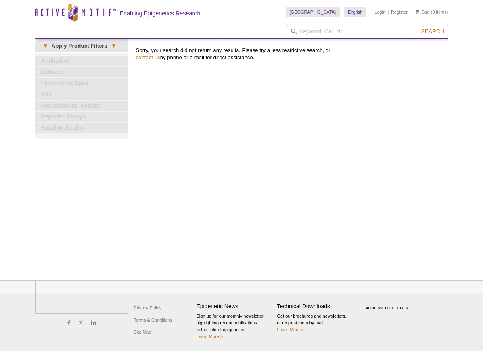  I want to click on a: Fluorescent Dyes, so click(81, 83).